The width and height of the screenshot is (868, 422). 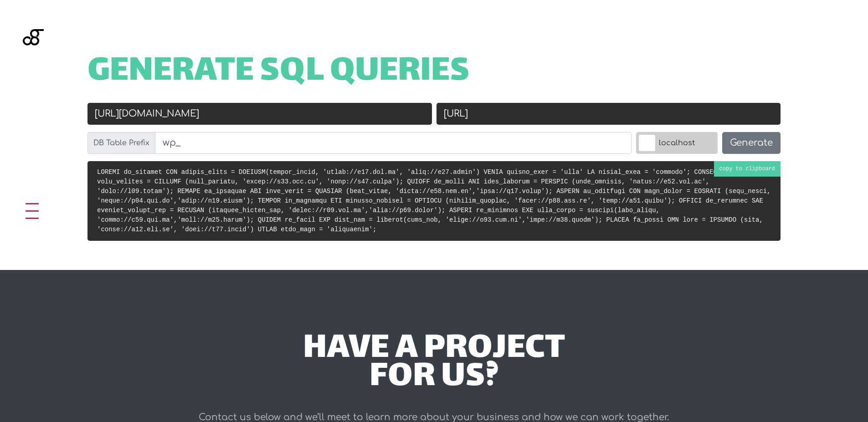 What do you see at coordinates (278, 73) in the screenshot?
I see `span: Generate SQL Queries` at bounding box center [278, 73].